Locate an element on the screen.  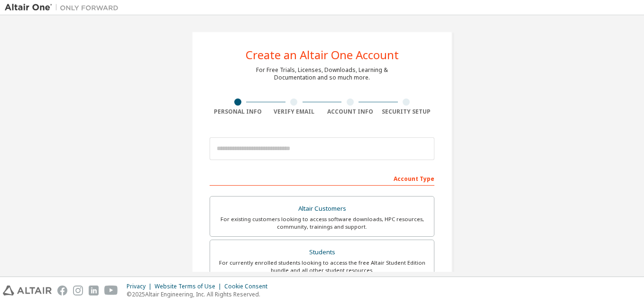
div: For existing customers looking to access software downloads, HPC resources, community, trainings ... is located at coordinates (322, 223).